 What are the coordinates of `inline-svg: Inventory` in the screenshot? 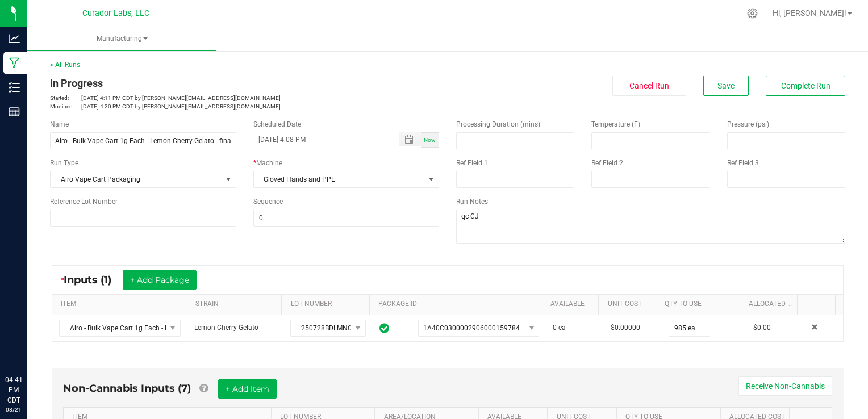 It's located at (14, 87).